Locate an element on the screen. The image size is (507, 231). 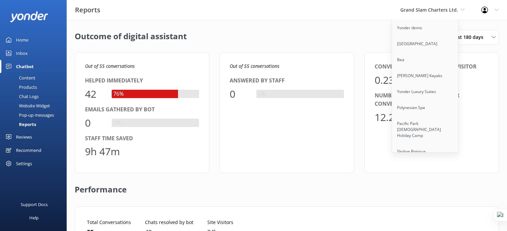
a: Content is located at coordinates (35, 78).